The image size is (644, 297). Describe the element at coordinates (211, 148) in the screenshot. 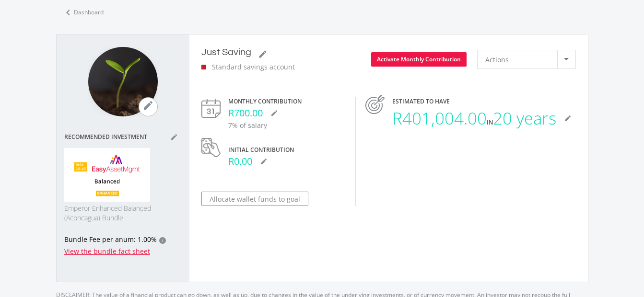

I see `img: lumpsum-icon.png` at that location.